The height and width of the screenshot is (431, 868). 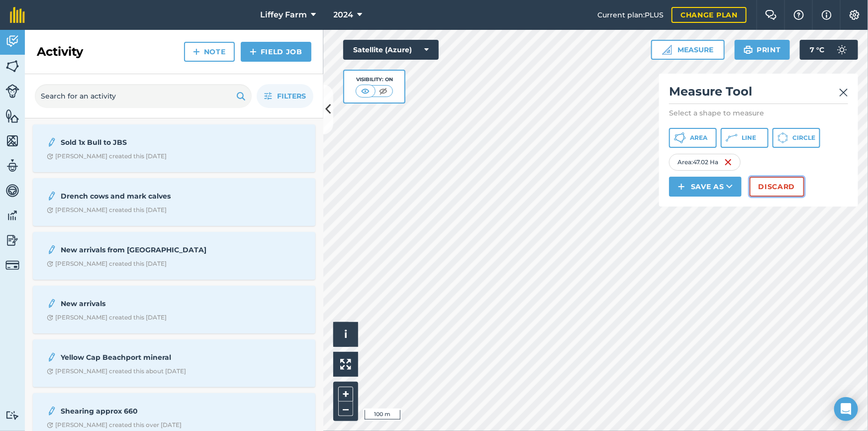 I want to click on span: Liffey Farm, so click(x=284, y=15).